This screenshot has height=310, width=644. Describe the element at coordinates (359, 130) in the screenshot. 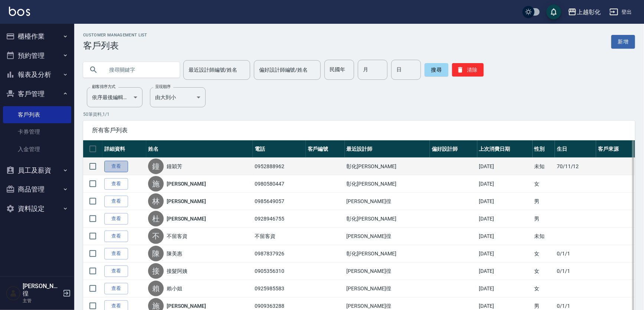

I see `span: 所有客戶列表` at that location.